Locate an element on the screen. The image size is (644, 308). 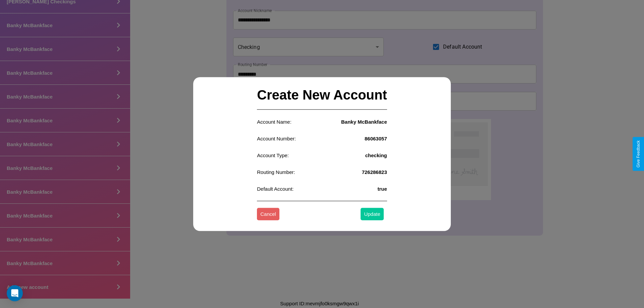
button: Cancel is located at coordinates (268, 214).